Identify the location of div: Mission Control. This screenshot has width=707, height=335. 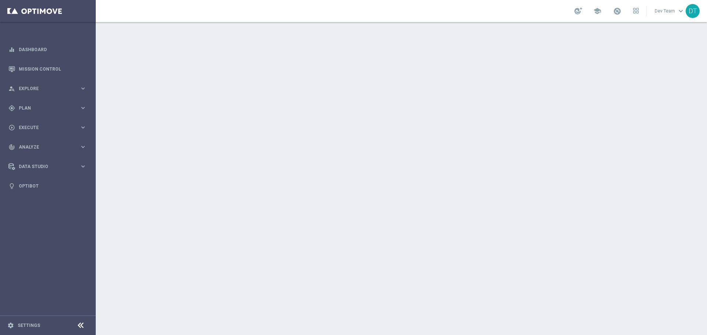
(48, 69).